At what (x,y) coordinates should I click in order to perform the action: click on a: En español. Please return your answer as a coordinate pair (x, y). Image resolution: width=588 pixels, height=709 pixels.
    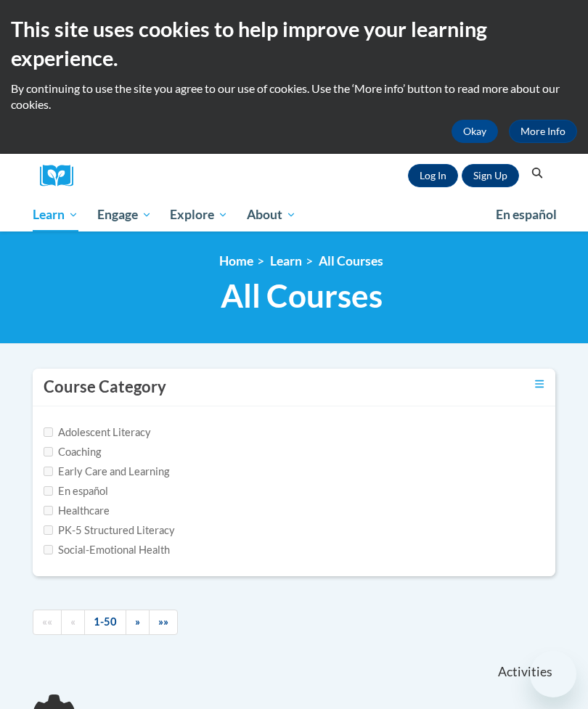
    Looking at the image, I should click on (526, 215).